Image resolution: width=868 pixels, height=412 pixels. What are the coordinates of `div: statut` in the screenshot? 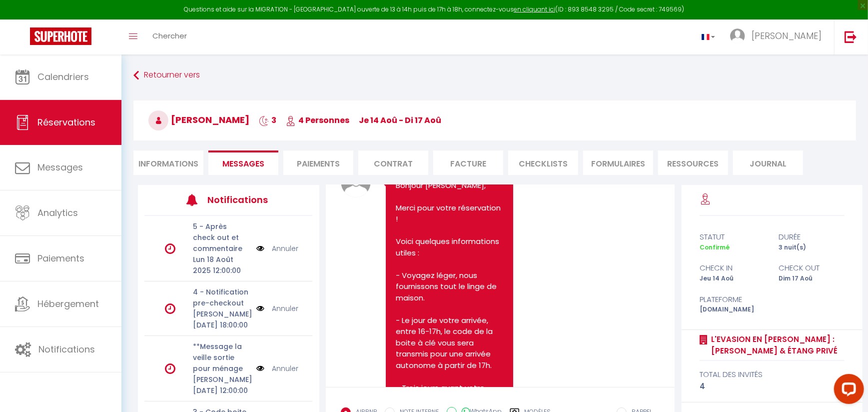 It's located at (733, 237).